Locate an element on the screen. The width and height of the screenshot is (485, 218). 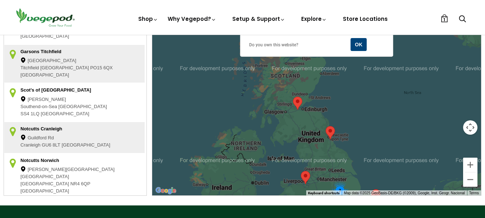
div: Guildford Rd is located at coordinates (69, 138).